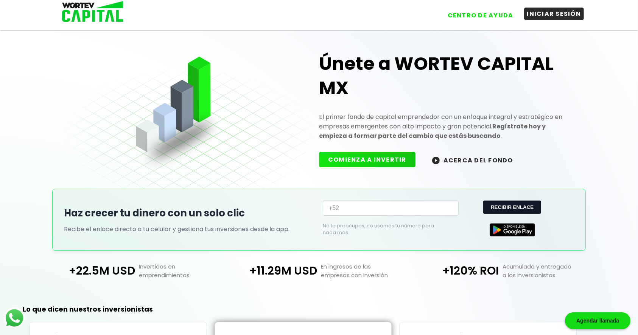 Image resolution: width=638 pixels, height=335 pixels. What do you see at coordinates (384, 230) in the screenshot?
I see `p: No te preocupes, no usamos tu número para nada más.` at bounding box center [384, 230].